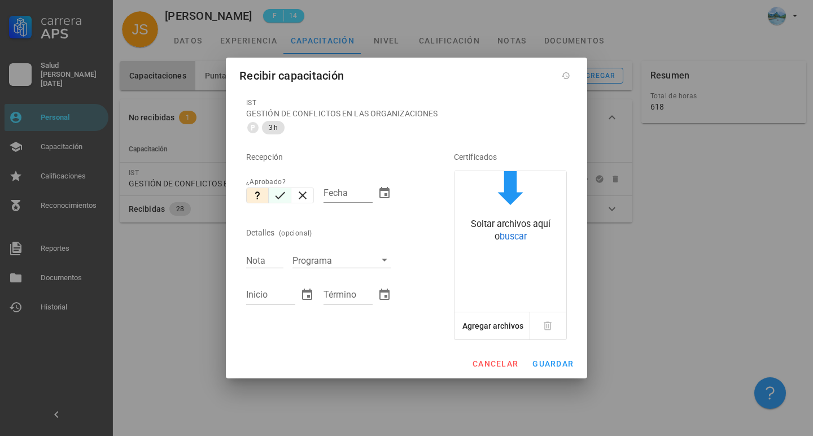 The width and height of the screenshot is (813, 436). What do you see at coordinates (260, 232) in the screenshot?
I see `div: Detalles` at bounding box center [260, 232].